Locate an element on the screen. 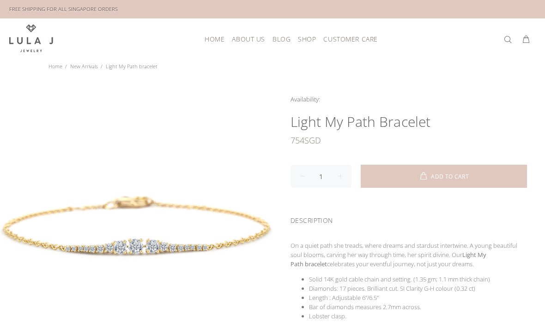  span: Light My Path bracelet is located at coordinates (132, 66).